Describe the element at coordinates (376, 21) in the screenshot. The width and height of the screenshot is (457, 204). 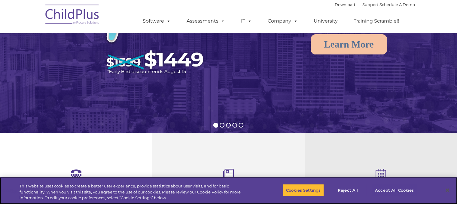
I see `a: Training Scramble!!` at that location.